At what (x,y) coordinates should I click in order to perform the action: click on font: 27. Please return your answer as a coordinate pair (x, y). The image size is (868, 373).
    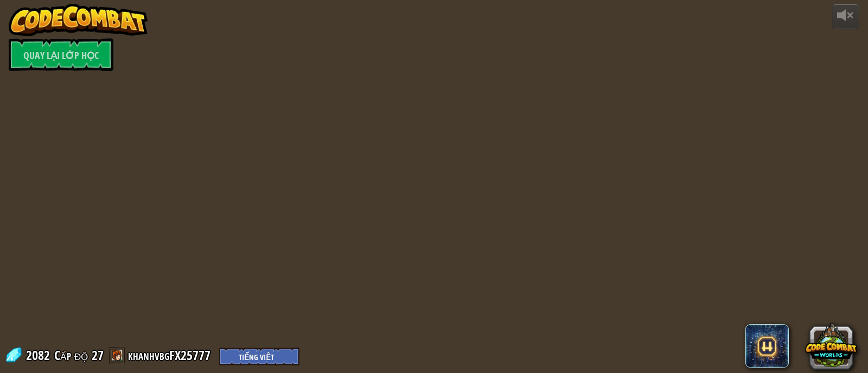
    Looking at the image, I should click on (98, 356).